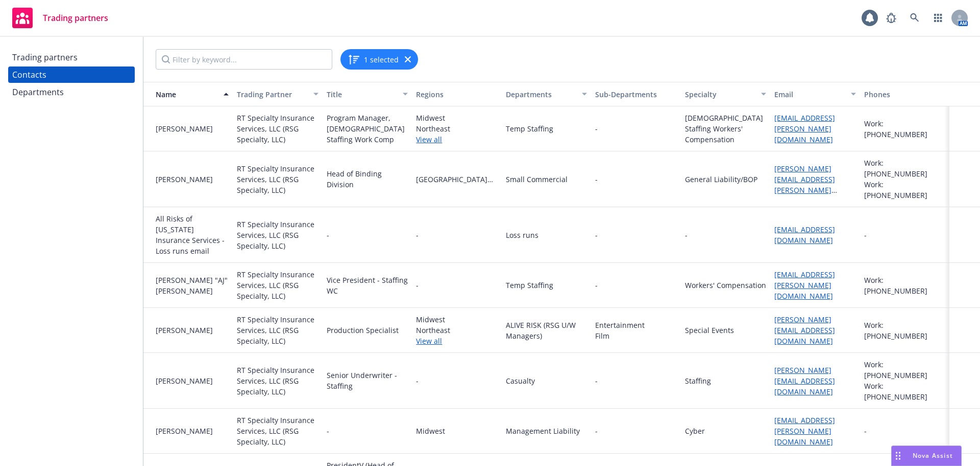 The height and width of the screenshot is (466, 980). What do you see at coordinates (720, 94) in the screenshot?
I see `div: Specialty` at bounding box center [720, 94].